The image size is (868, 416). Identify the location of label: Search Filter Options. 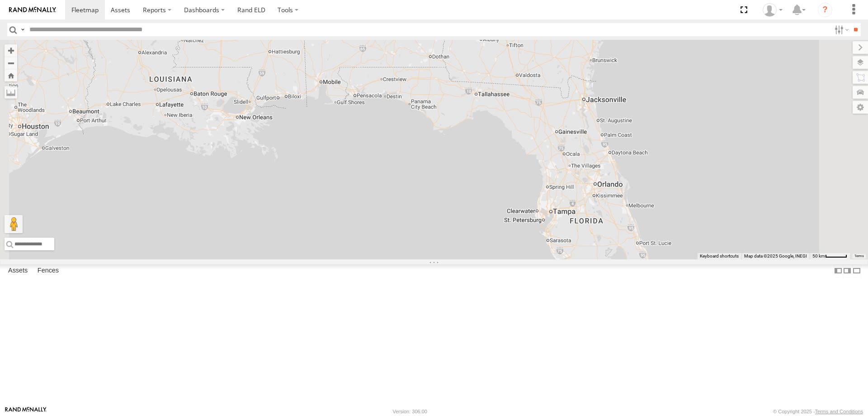
(840, 29).